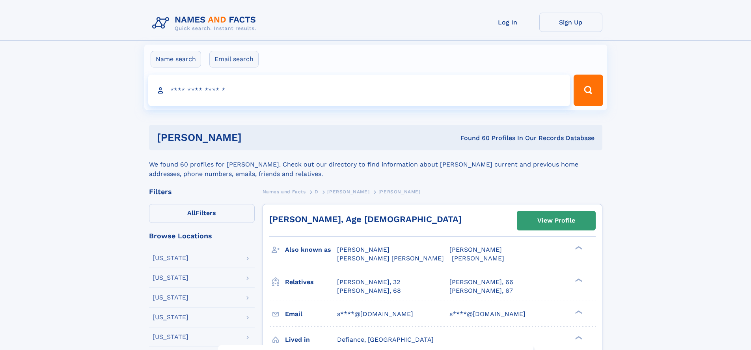  Describe the element at coordinates (176, 59) in the screenshot. I see `label: Name search` at that location.